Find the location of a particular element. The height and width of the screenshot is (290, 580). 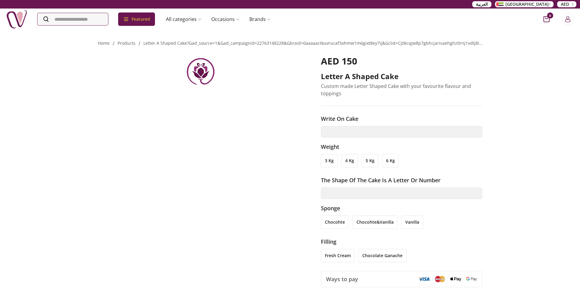

a: Brands is located at coordinates (260, 19).